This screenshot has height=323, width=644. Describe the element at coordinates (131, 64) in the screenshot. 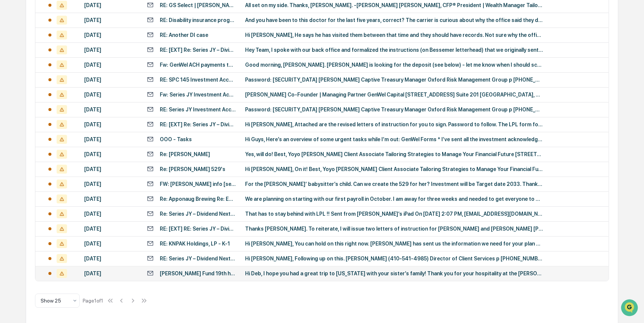

I see `button: Start new chat` at that location.